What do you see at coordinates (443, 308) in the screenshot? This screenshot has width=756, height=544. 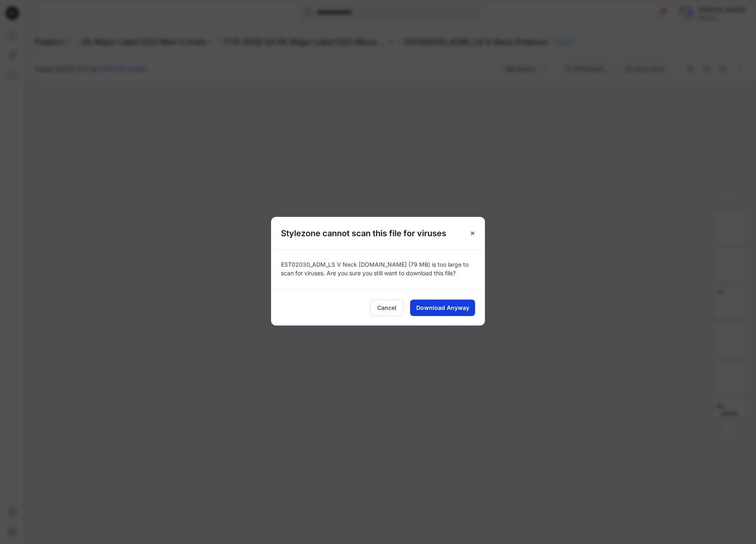 I see `button: Download Anyway` at bounding box center [443, 308].